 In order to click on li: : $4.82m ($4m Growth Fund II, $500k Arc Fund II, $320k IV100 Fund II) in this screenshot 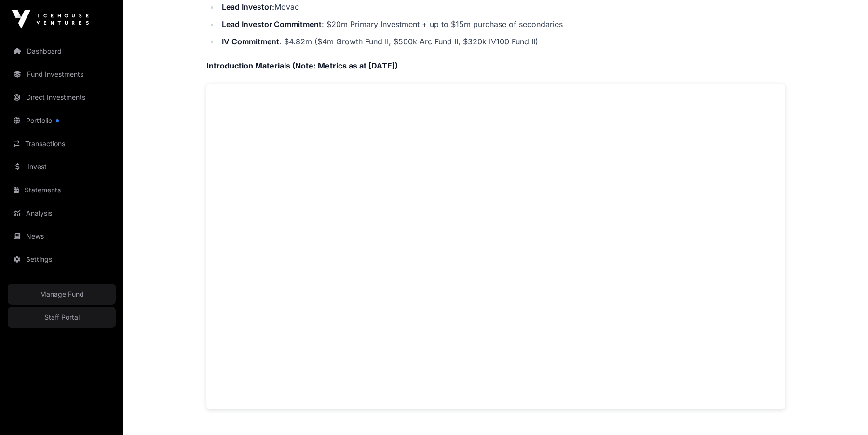, I will do `click(502, 41)`.